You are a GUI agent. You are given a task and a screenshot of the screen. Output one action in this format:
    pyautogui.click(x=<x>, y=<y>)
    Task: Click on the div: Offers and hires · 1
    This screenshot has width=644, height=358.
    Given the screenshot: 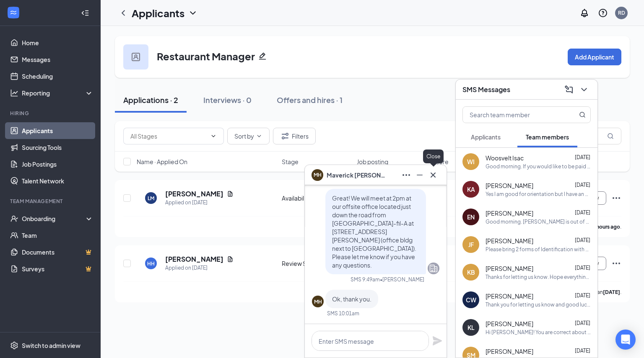 What is the action you would take?
    pyautogui.click(x=309, y=100)
    